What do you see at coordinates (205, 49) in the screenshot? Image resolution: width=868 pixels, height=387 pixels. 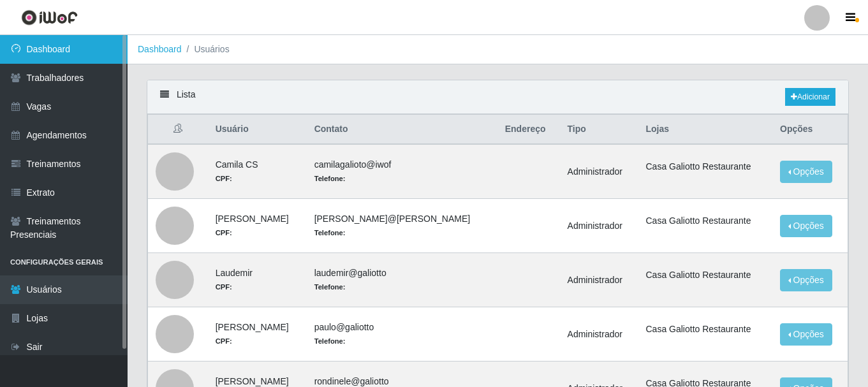 I see `li: Usuários` at bounding box center [205, 49].